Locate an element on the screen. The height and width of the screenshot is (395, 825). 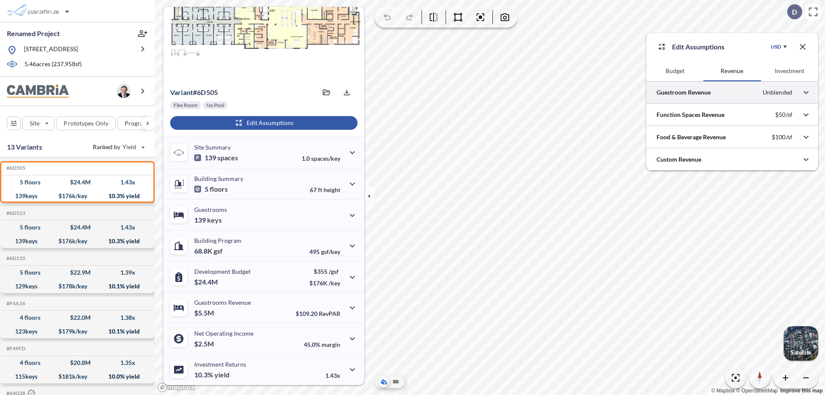
button: Site Plan is located at coordinates (396, 382).